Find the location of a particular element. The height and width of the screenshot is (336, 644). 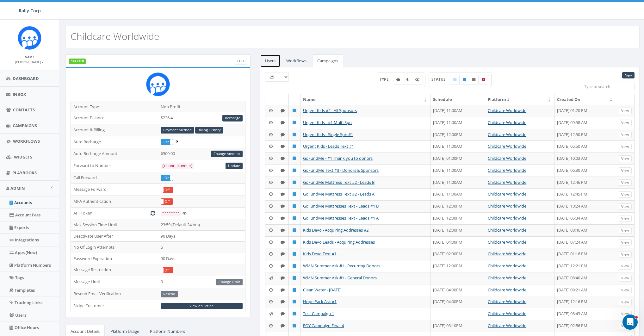

a: Urgent Kids - Leads Text #1 is located at coordinates (328, 146).